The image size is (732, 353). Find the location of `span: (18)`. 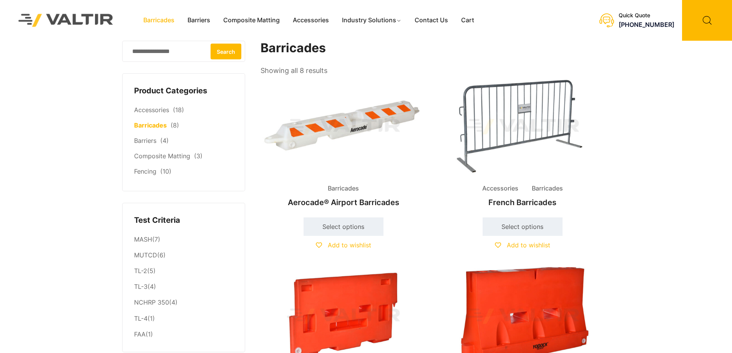

span: (18) is located at coordinates (178, 110).